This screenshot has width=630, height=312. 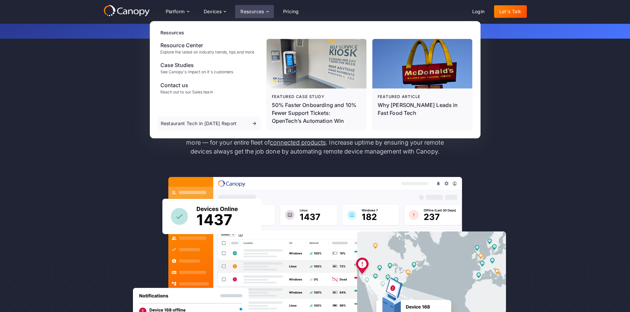 I want to click on div: Explore the latest on industry trends, tips and more, so click(x=207, y=52).